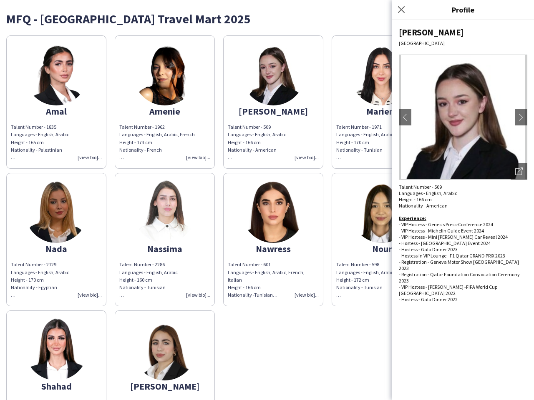 The width and height of the screenshot is (534, 400). Describe the element at coordinates (273, 212) in the screenshot. I see `img: thumb-0b0a4517-2be3-415a-a8cd-aac60e329b3a.png` at that location.